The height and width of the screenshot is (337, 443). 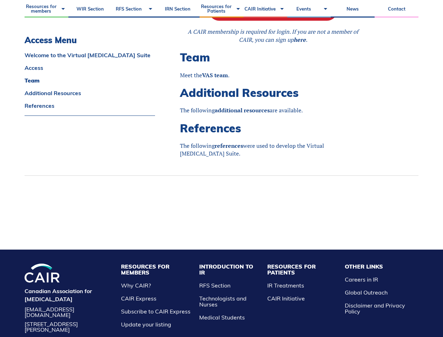 I want to click on a: additional resources, so click(x=242, y=110).